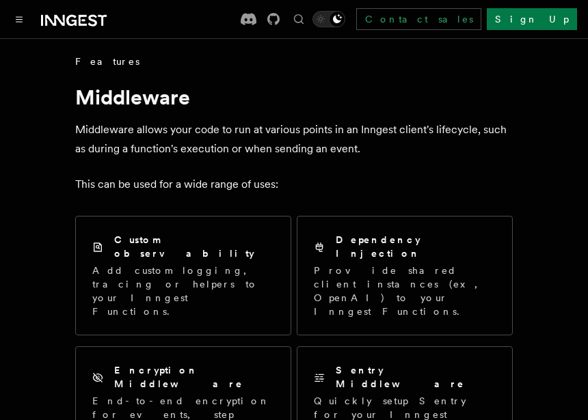  Describe the element at coordinates (532, 19) in the screenshot. I see `a: Sign Up` at that location.